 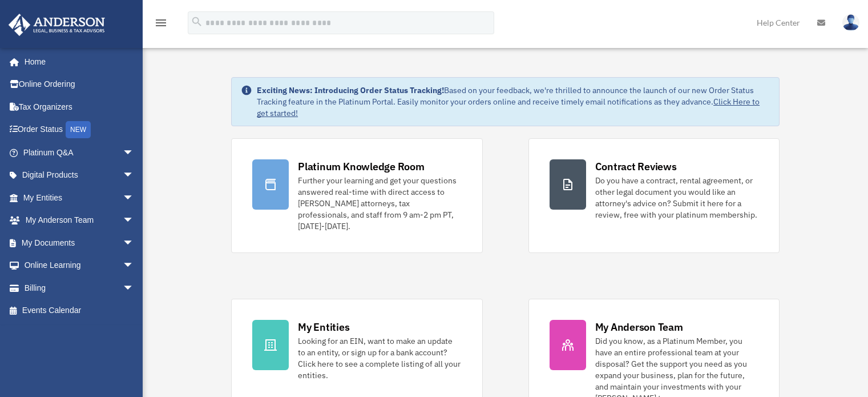 What do you see at coordinates (508, 107) in the screenshot?
I see `a: Click Here to get started!` at bounding box center [508, 107].